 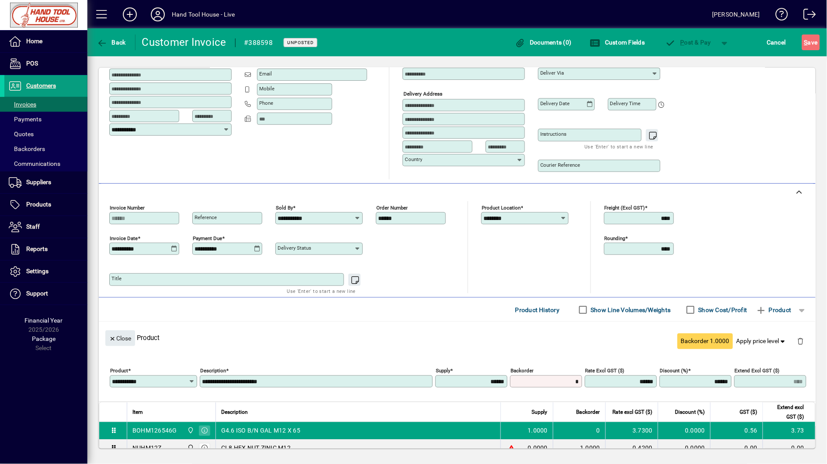 What do you see at coordinates (227, 61) in the screenshot?
I see `button: Copy to Delivery address` at bounding box center [227, 61].